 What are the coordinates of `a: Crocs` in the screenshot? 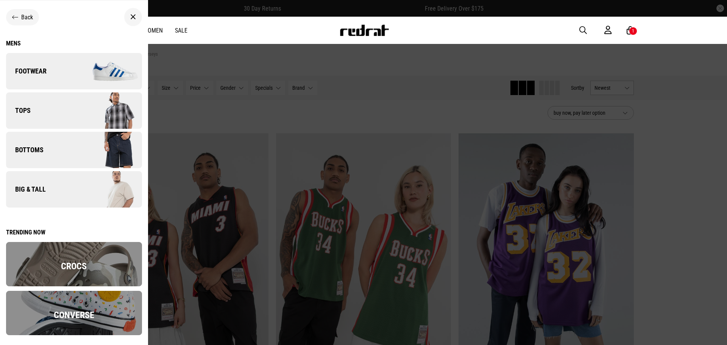 It's located at (74, 284).